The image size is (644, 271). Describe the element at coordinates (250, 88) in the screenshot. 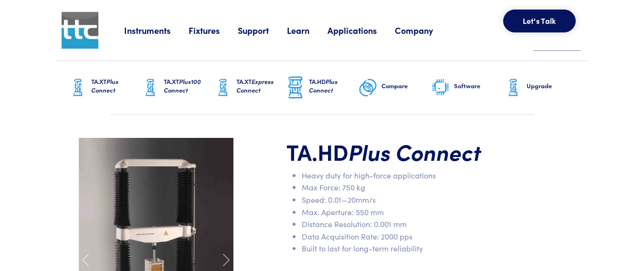

I see `a: TA.XTExpress Connect` at that location.